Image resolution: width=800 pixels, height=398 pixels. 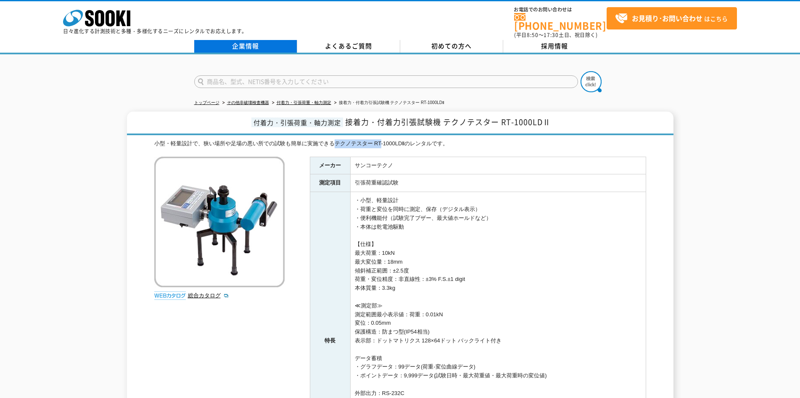 I want to click on div: 小型・軽量設計で、狭い場所や足場の悪い所での試験も簡単に実施できるテクノテスター RT-1000LDⅡのレンタルです。, so click(x=400, y=143).